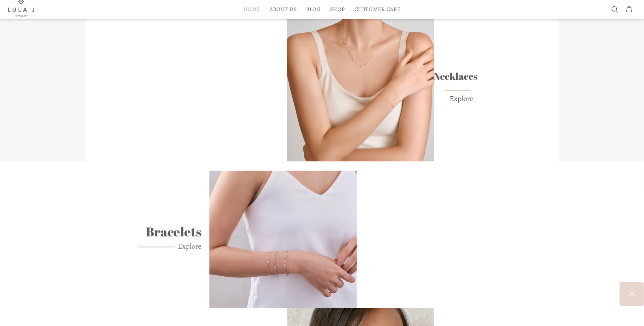  What do you see at coordinates (313, 9) in the screenshot?
I see `span: Blog` at bounding box center [313, 9].